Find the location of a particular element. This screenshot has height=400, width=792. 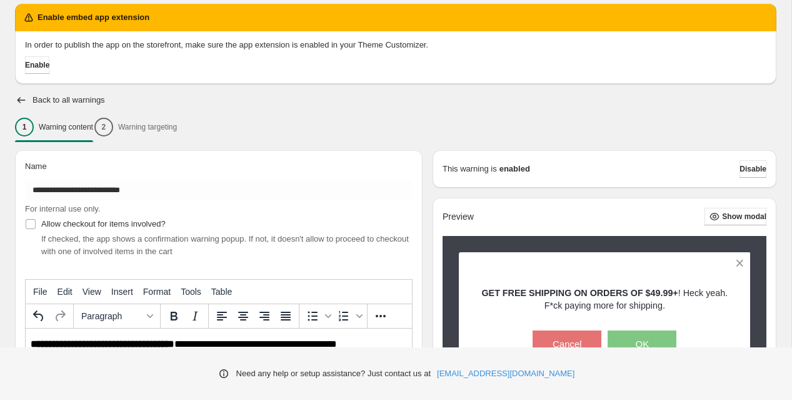

span: Tools is located at coordinates (191, 291).